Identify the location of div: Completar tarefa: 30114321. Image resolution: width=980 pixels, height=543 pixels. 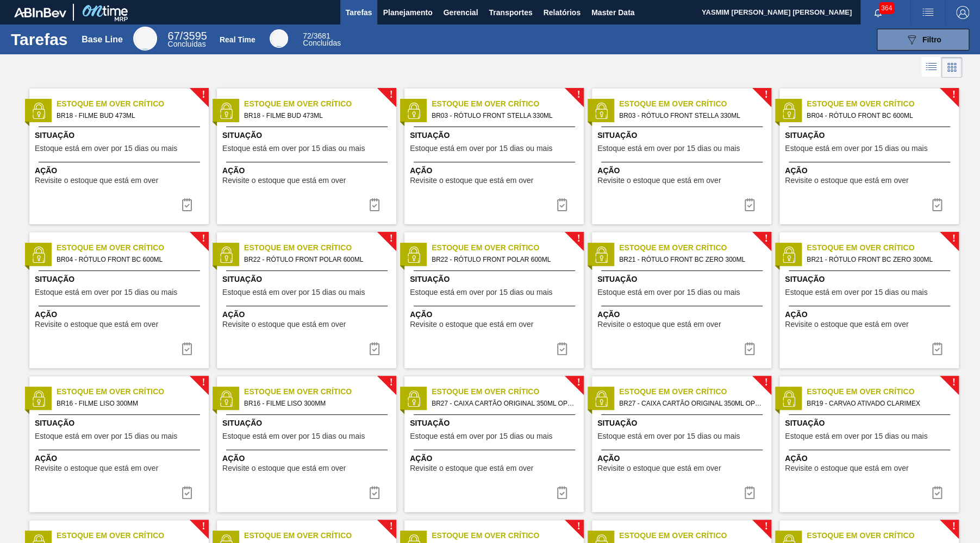
(937, 492).